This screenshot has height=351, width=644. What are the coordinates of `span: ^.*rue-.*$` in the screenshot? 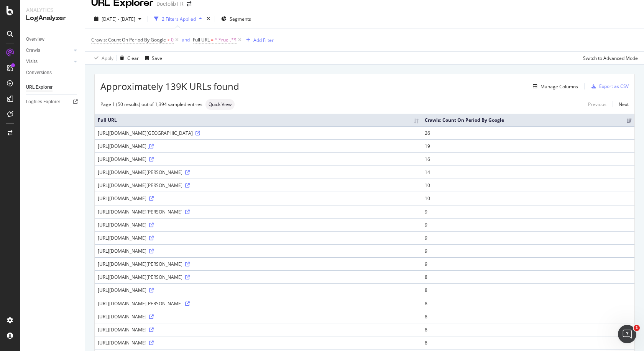 It's located at (225, 39).